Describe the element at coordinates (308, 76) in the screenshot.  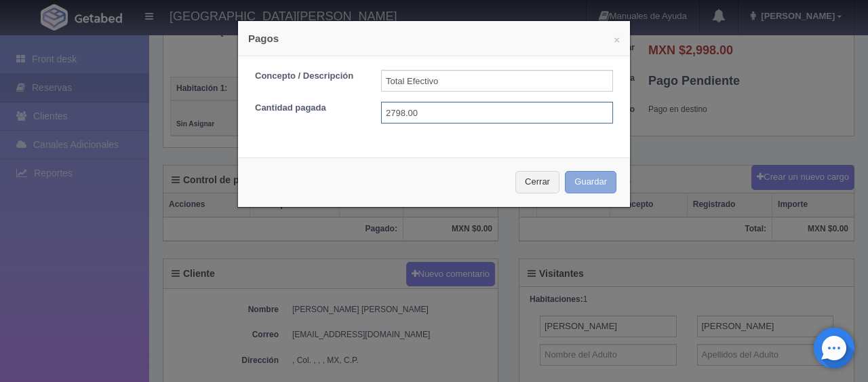
I see `label: Concepto / Descripción` at that location.